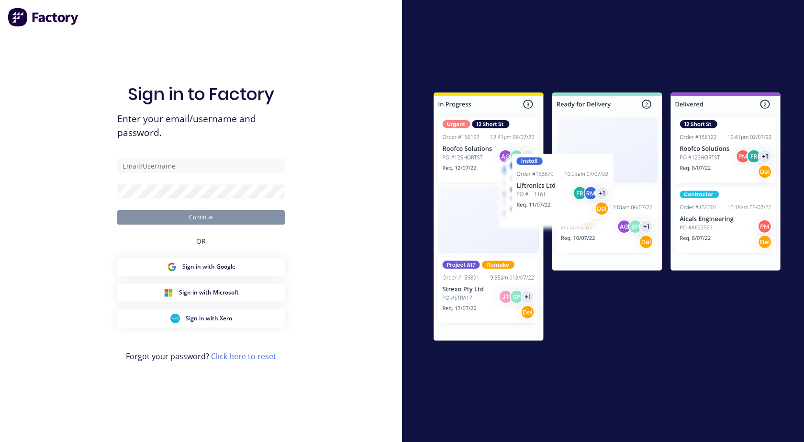 The width and height of the screenshot is (804, 442). Describe the element at coordinates (607, 218) in the screenshot. I see `img: Sign in` at that location.